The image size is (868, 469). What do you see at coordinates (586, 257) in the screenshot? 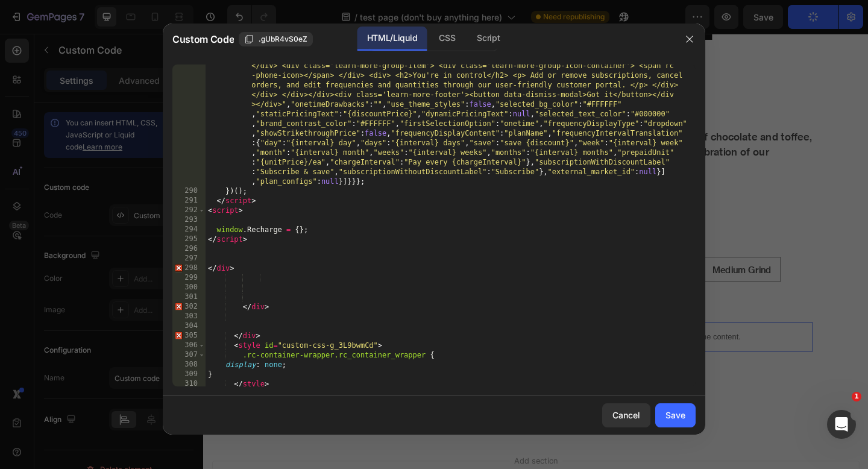
I see `span: Medium Grind` at bounding box center [586, 257].